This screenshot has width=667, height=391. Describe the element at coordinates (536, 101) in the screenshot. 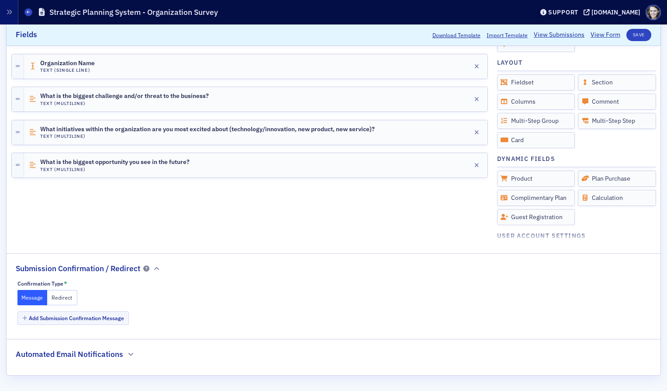

I see `div: Columns` at that location.